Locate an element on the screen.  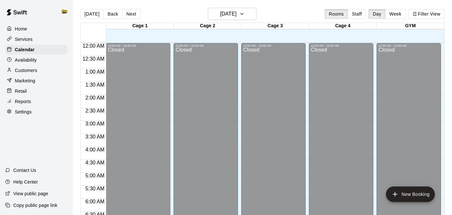
p: Home is located at coordinates (21, 29).